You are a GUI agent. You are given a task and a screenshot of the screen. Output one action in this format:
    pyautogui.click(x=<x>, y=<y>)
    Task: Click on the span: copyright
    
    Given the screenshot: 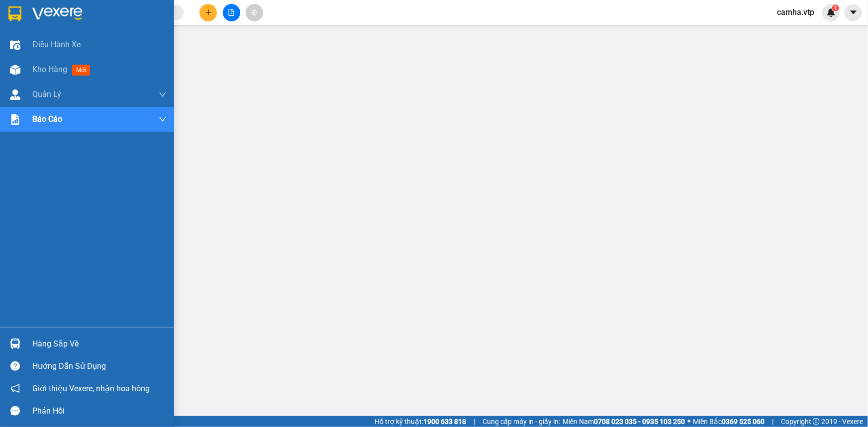 What is the action you would take?
    pyautogui.click(x=816, y=422)
    